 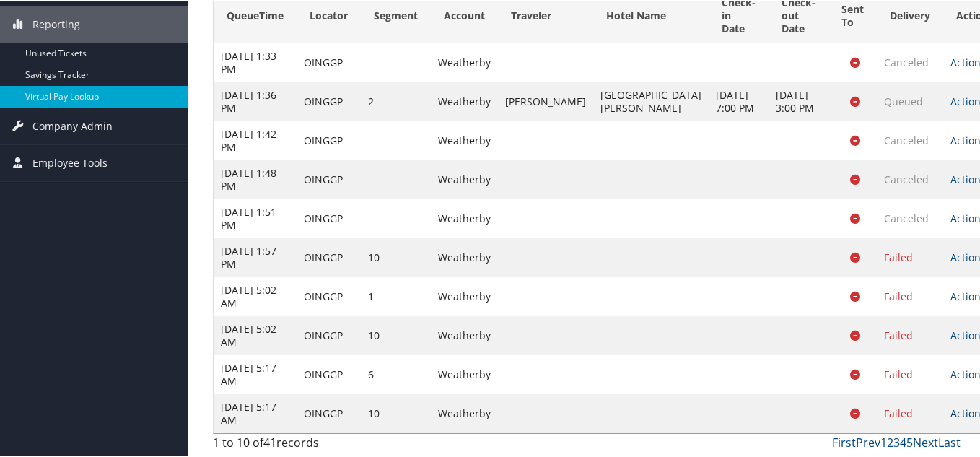 I want to click on a: 1, so click(x=883, y=441).